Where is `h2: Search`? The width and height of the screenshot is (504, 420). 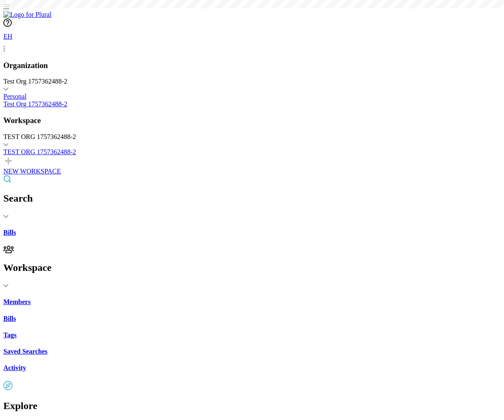 h2: Search is located at coordinates (252, 198).